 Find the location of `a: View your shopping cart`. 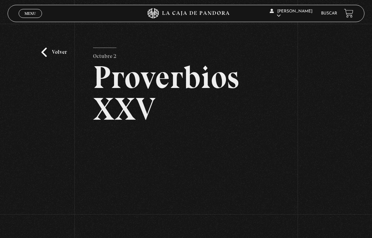

a: View your shopping cart is located at coordinates (348, 13).